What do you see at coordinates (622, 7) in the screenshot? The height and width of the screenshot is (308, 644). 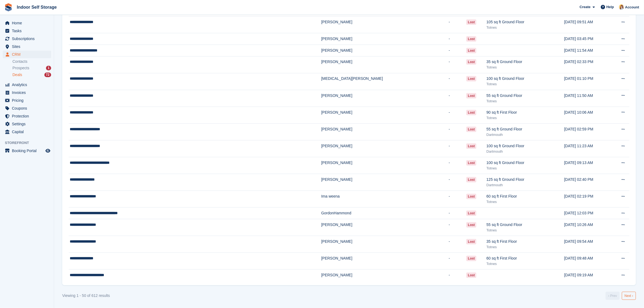 I see `img: Joanne Smith` at bounding box center [622, 7].